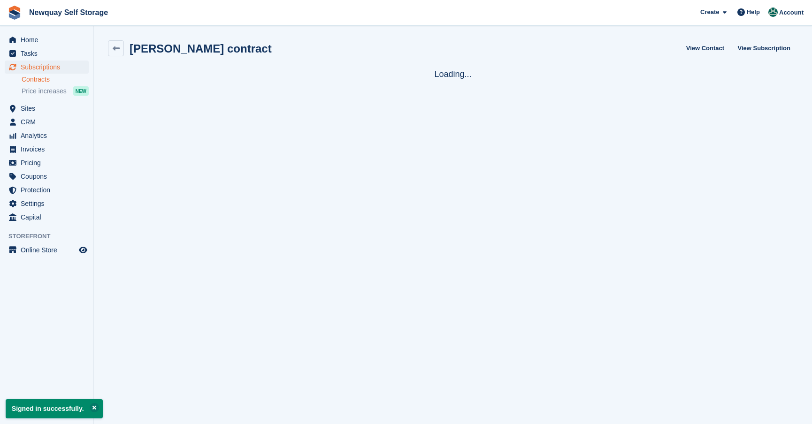 Image resolution: width=812 pixels, height=424 pixels. What do you see at coordinates (55, 79) in the screenshot?
I see `a: Contracts` at bounding box center [55, 79].